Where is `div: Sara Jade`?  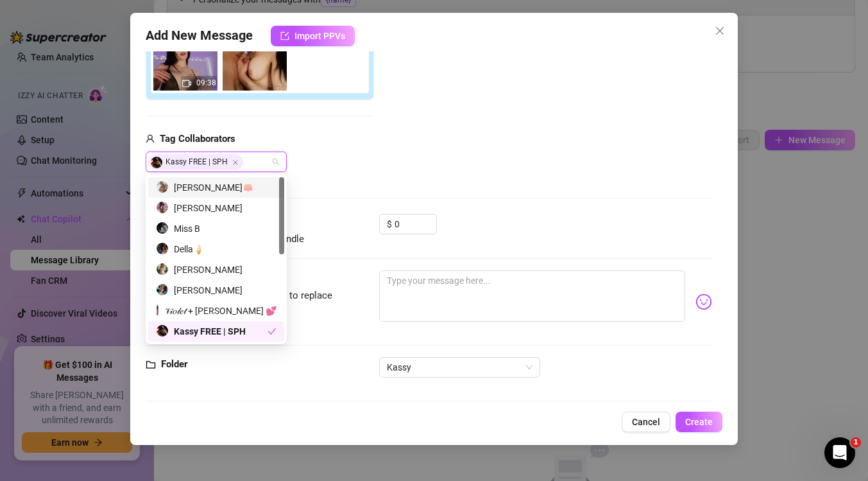
div: Sara Jade is located at coordinates (216, 290).